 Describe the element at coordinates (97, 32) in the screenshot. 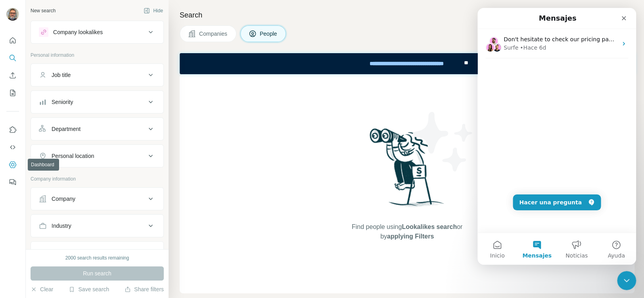

I see `button: Company lookalikes` at that location.